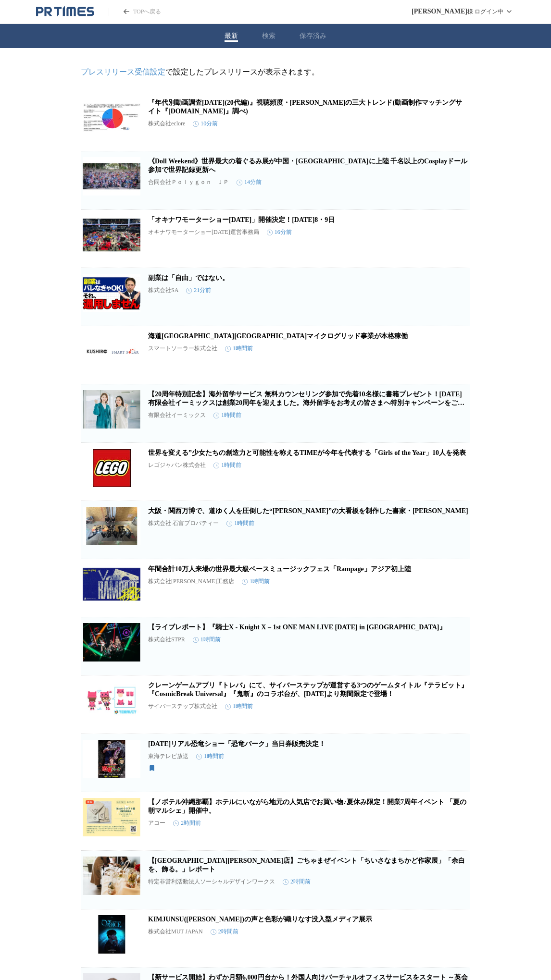 The width and height of the screenshot is (551, 980). What do you see at coordinates (183, 524) in the screenshot?
I see `p: 株式会社 石富プロパティー` at bounding box center [183, 524].